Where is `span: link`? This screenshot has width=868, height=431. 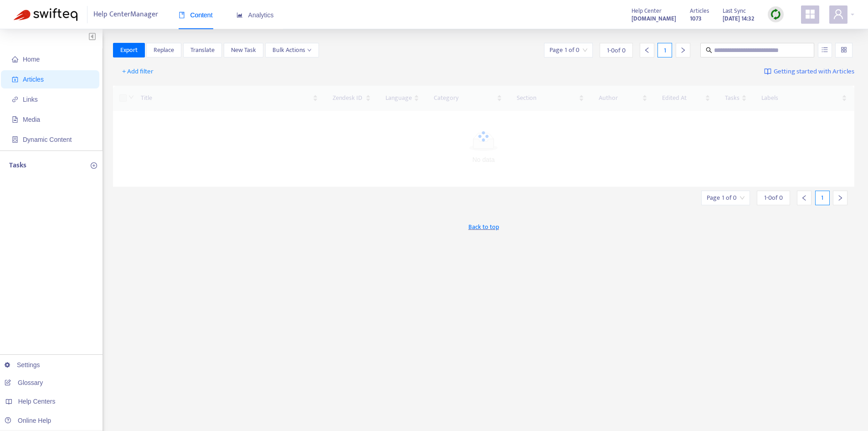
span: link is located at coordinates (15, 100).